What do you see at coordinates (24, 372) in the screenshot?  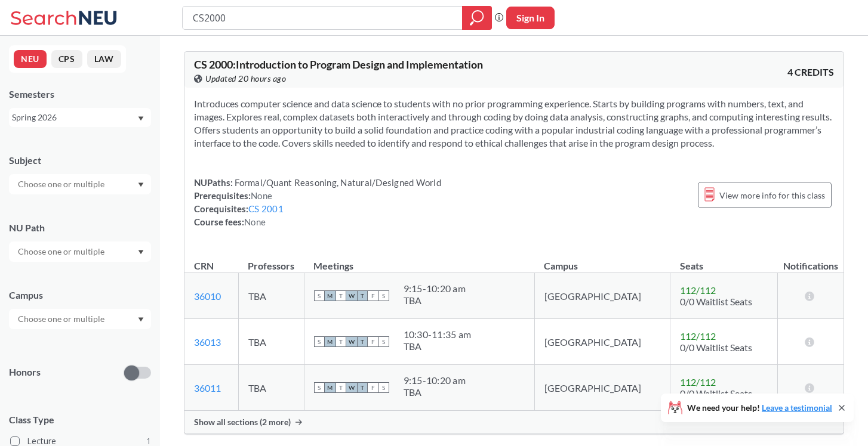 I see `p: Honors` at bounding box center [24, 372].